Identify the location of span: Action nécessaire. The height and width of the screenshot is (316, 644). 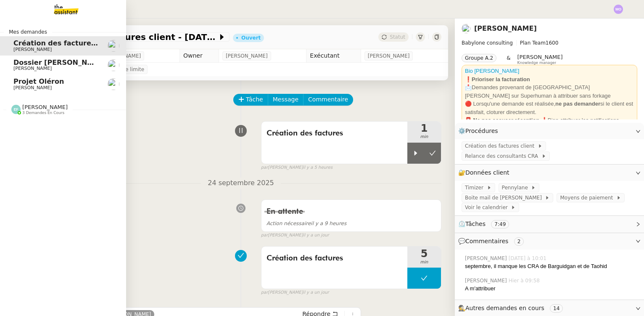
(289, 223).